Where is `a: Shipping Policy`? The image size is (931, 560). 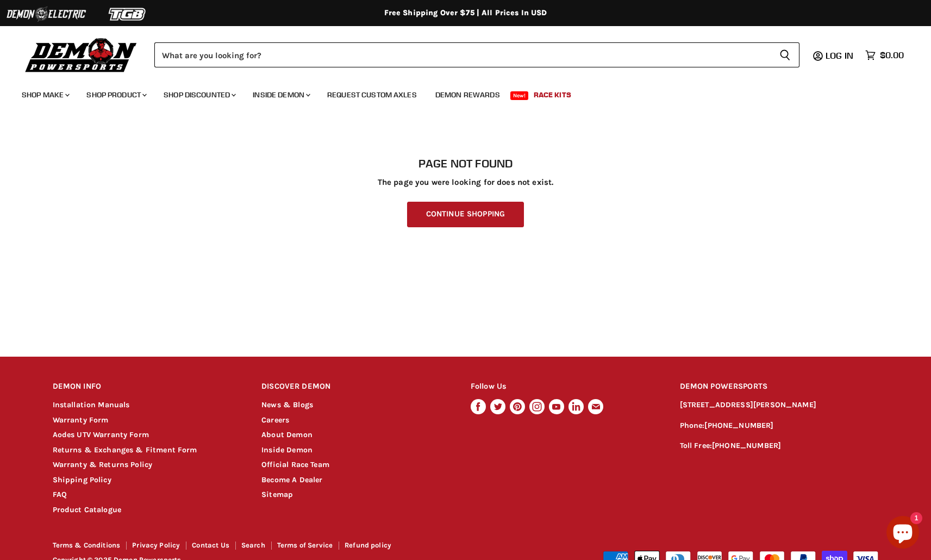
a: Shipping Policy is located at coordinates (82, 479).